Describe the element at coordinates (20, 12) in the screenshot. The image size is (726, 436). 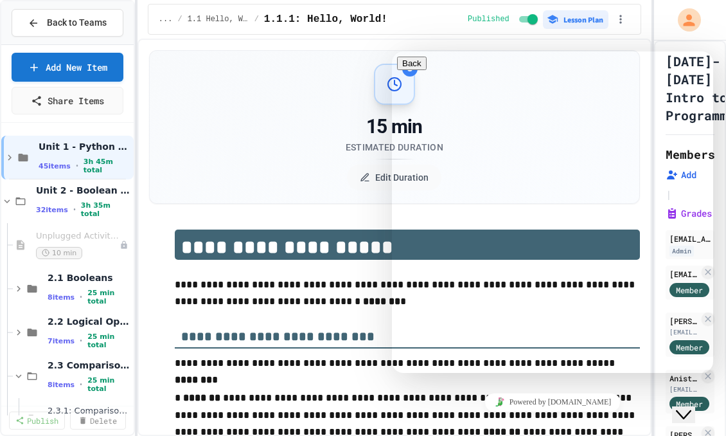
I see `span: Back` at that location.